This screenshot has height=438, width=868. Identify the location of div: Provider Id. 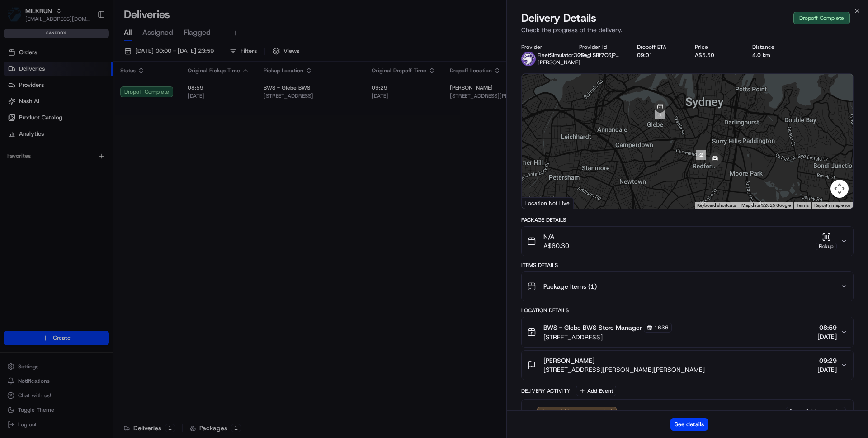
(601, 47).